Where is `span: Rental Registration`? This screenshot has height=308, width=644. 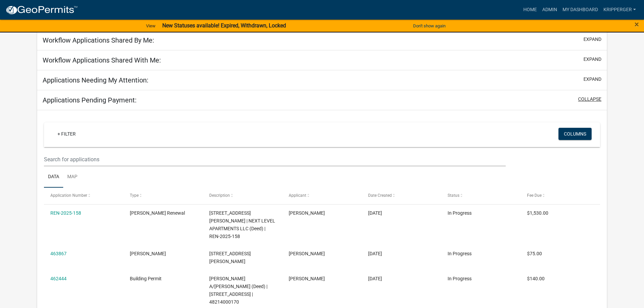
span: Rental Registration is located at coordinates (148, 254).